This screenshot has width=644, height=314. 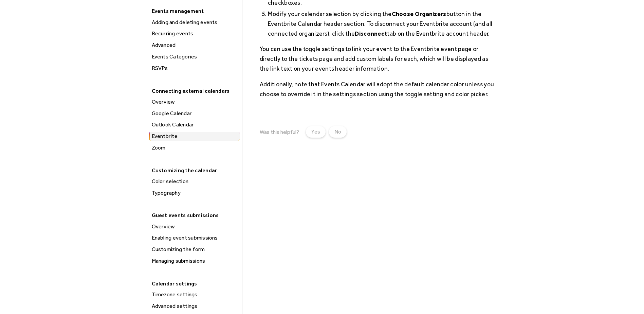 I want to click on a: No, so click(x=338, y=132).